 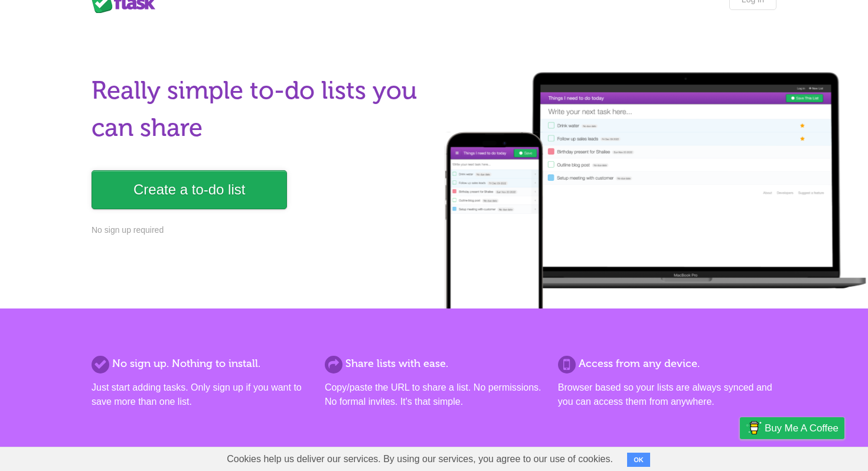 I want to click on h1: Really simple to-do lists you can share, so click(x=259, y=109).